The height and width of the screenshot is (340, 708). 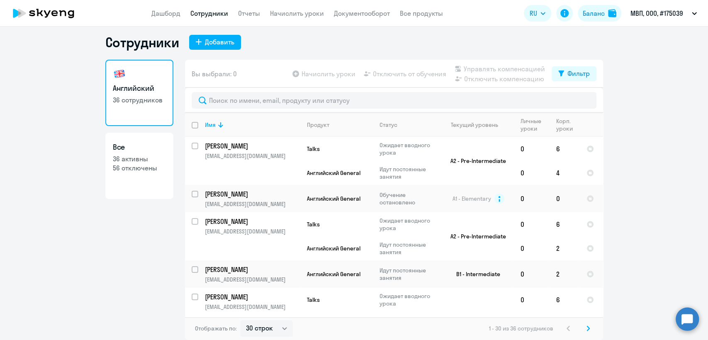 What do you see at coordinates (214, 74) in the screenshot?
I see `span: Вы выбрали: 0` at bounding box center [214, 74].